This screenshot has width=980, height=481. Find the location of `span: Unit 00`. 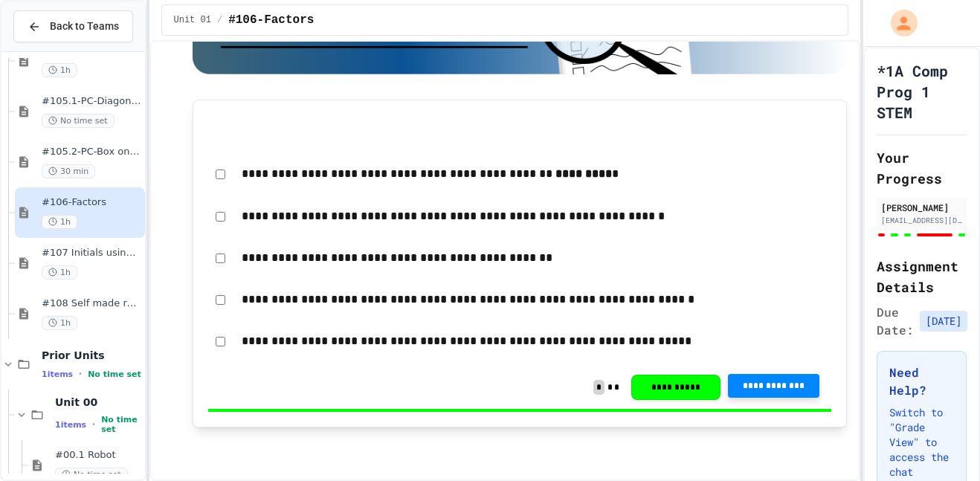

span: Unit 00 is located at coordinates (98, 402).